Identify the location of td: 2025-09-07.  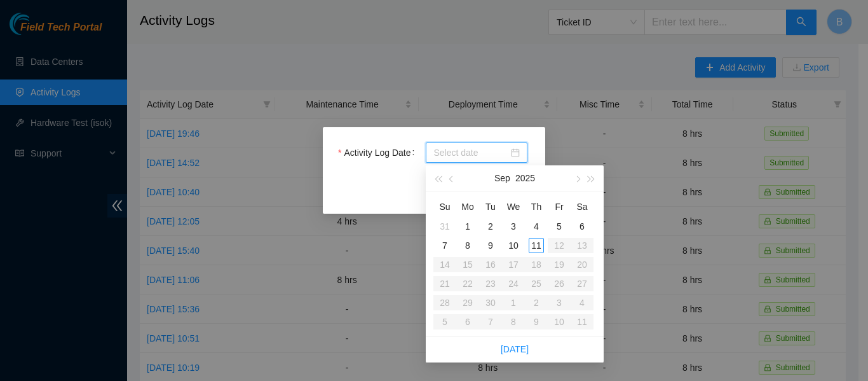
(445, 246).